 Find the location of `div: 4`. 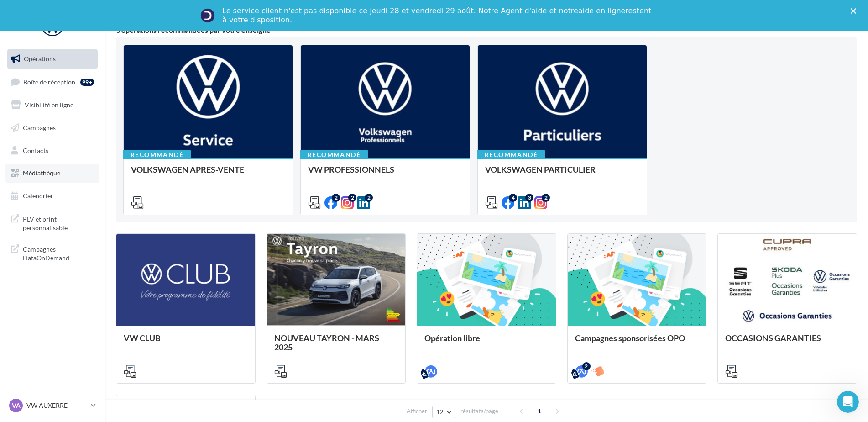

div: 4 is located at coordinates (513, 198).